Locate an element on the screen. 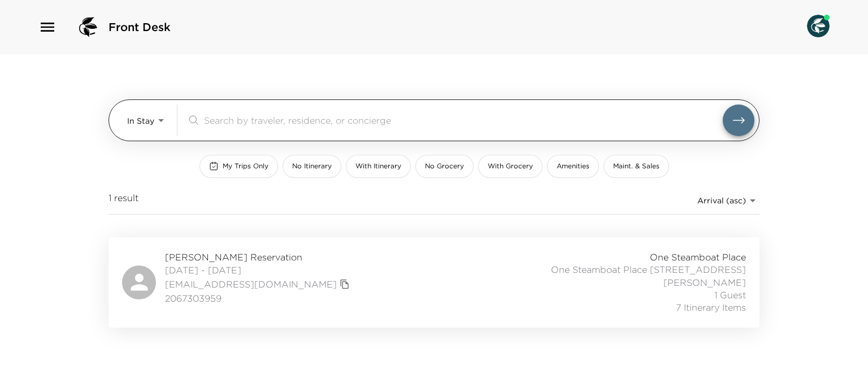  span: 2067303959 is located at coordinates (259, 298).